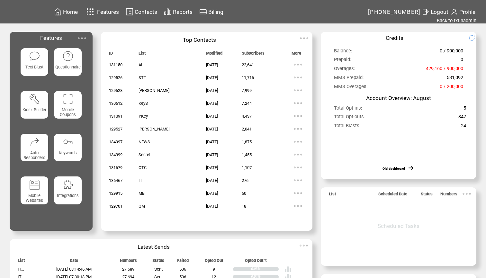 Image resolution: width=486 pixels, height=278 pixels. Describe the element at coordinates (116, 103) in the screenshot. I see `span: 130612` at that location.